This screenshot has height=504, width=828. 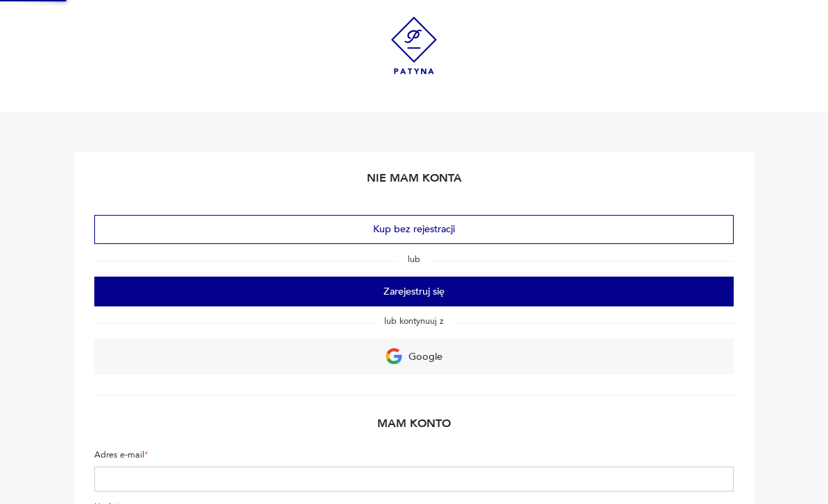 I want to click on p: Google, so click(x=425, y=357).